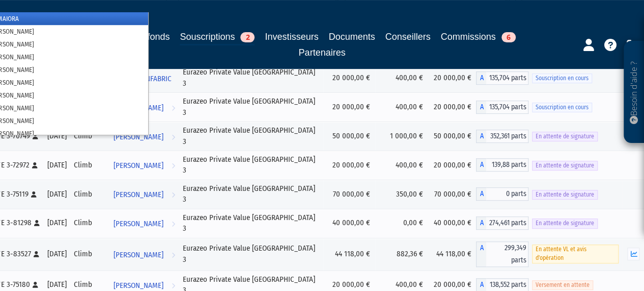  Describe the element at coordinates (507, 165) in the screenshot. I see `span: 139,88 parts` at that location.